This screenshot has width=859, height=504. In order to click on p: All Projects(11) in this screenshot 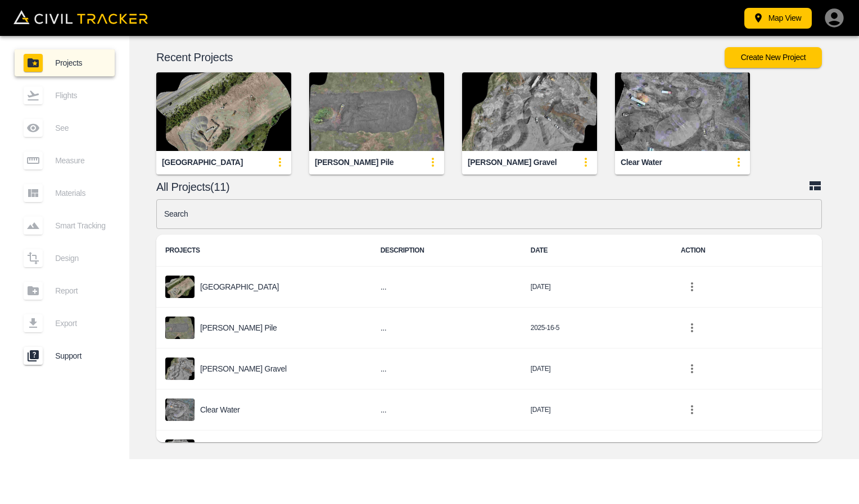, I will do `click(482, 187)`.